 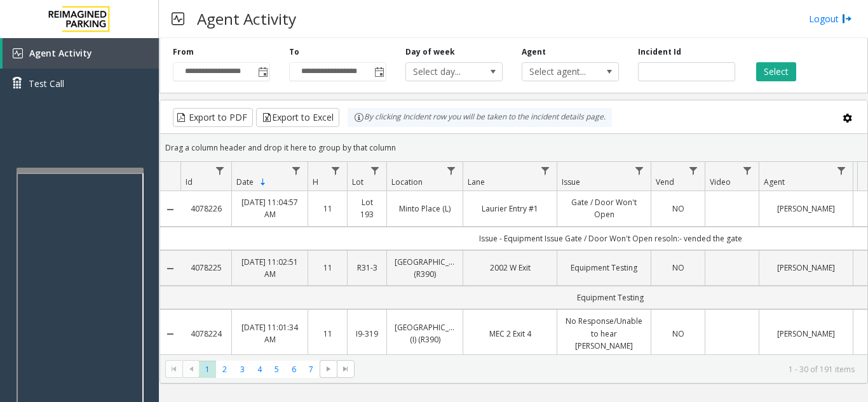 What do you see at coordinates (17, 53) in the screenshot?
I see `img: 'icon'` at bounding box center [17, 53].